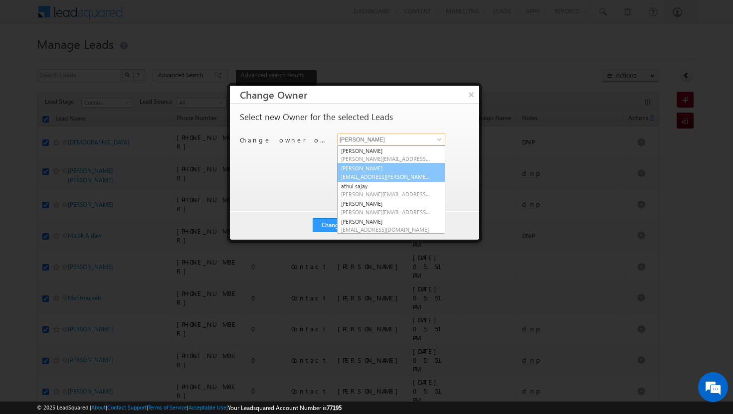 The width and height of the screenshot is (733, 414). What do you see at coordinates (29, 59) in the screenshot?
I see `img: d_60004797649_company_0_60004797649` at bounding box center [29, 59].